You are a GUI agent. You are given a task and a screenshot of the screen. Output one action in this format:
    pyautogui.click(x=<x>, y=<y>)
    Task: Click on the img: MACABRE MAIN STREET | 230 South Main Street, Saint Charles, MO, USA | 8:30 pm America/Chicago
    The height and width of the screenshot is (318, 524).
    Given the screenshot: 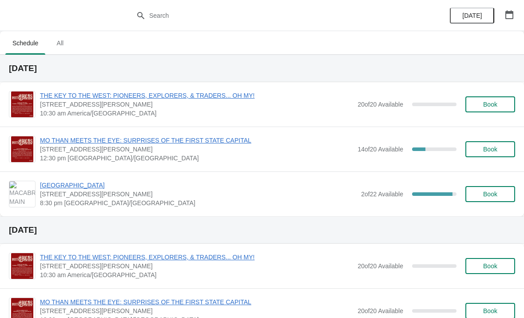 What is the action you would take?
    pyautogui.click(x=22, y=194)
    